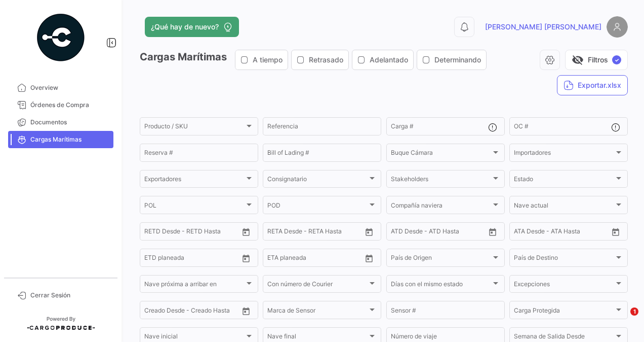 This screenshot has height=342, width=644. What do you see at coordinates (596, 59) in the screenshot?
I see `button: visibility_offFiltros✓` at bounding box center [596, 59].